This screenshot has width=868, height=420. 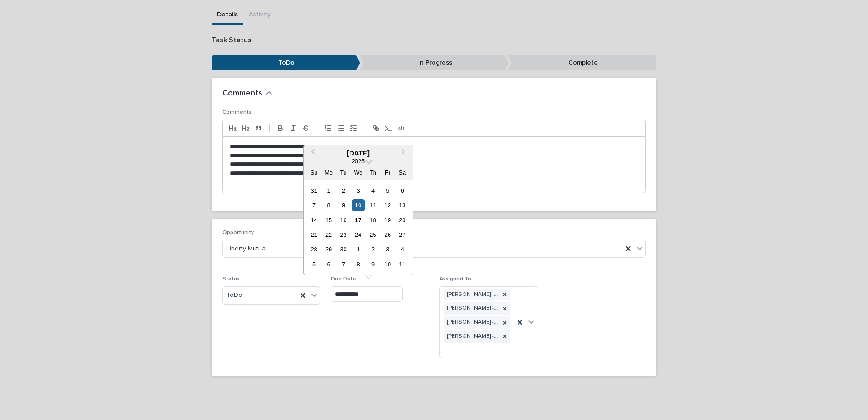 What do you see at coordinates (357, 220) in the screenshot?
I see `div: Choose Wednesday, September 17th, 2025` at bounding box center [357, 220].